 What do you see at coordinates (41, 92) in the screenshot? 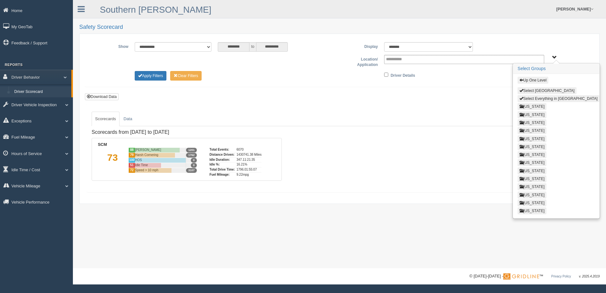
I see `a: Driver Scorecard` at bounding box center [41, 92].